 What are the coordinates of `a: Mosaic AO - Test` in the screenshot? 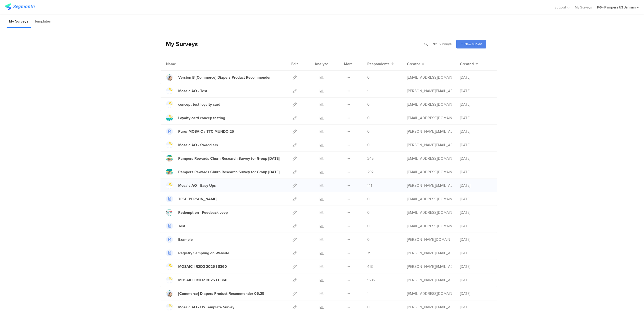 It's located at (187, 91).